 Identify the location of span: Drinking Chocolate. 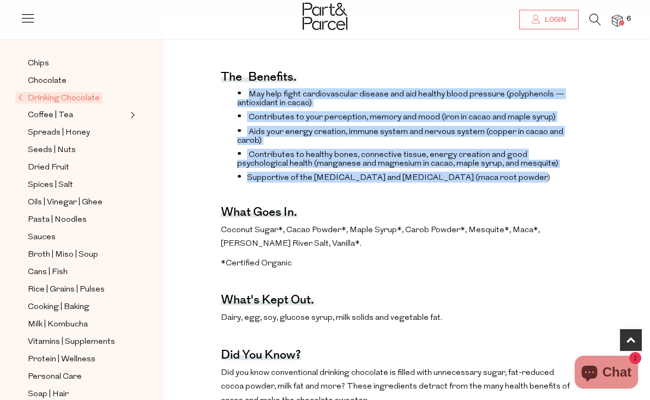
(59, 98).